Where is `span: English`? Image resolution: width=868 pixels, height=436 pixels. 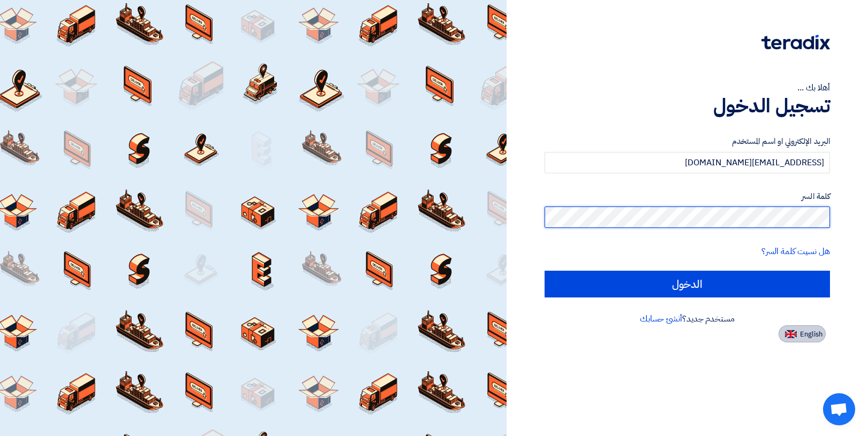 span: English is located at coordinates (811, 334).